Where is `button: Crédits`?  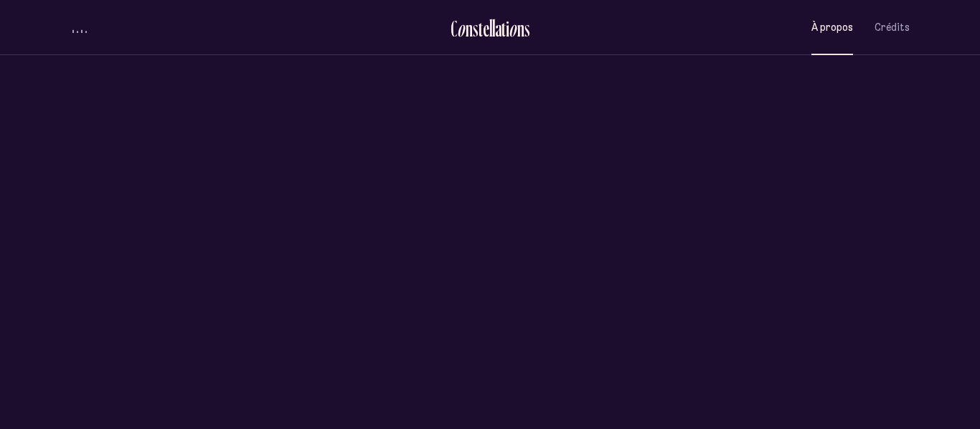
button: Crédits is located at coordinates (891, 27).